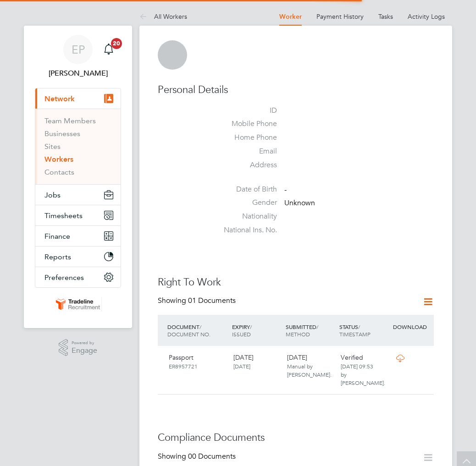  I want to click on div: DOCUMENT, so click(197, 330).